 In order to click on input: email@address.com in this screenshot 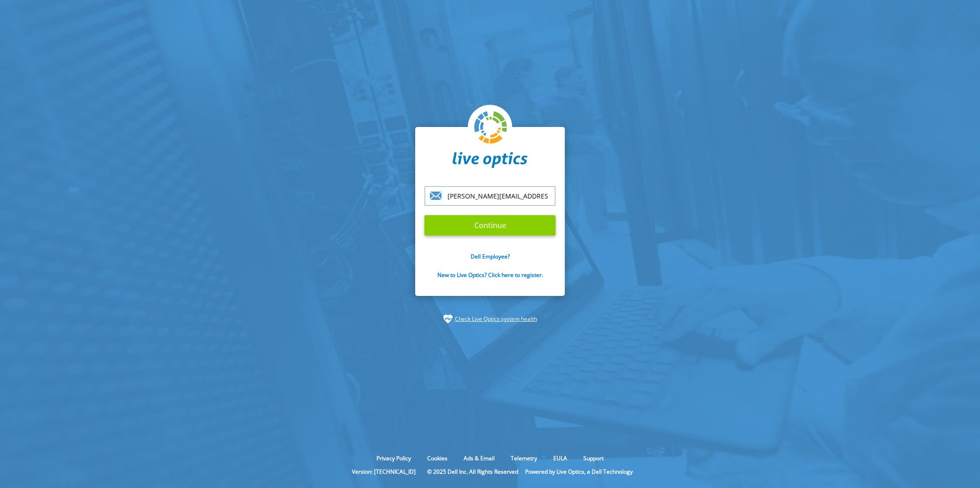, I will do `click(490, 195)`.